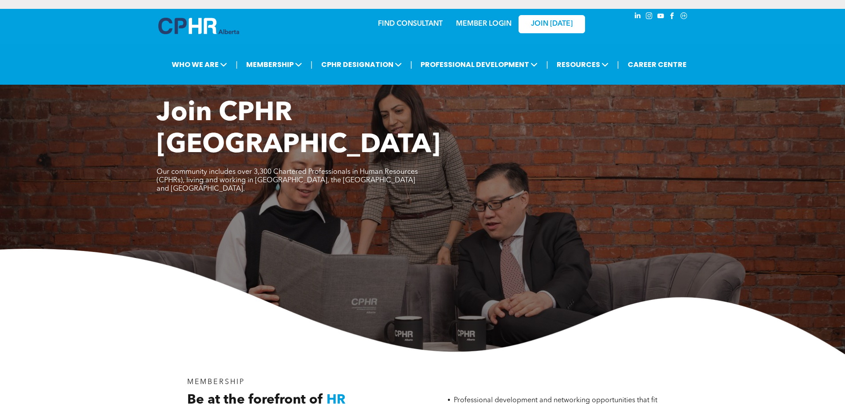  What do you see at coordinates (661, 17) in the screenshot?
I see `a: youtube` at bounding box center [661, 17].